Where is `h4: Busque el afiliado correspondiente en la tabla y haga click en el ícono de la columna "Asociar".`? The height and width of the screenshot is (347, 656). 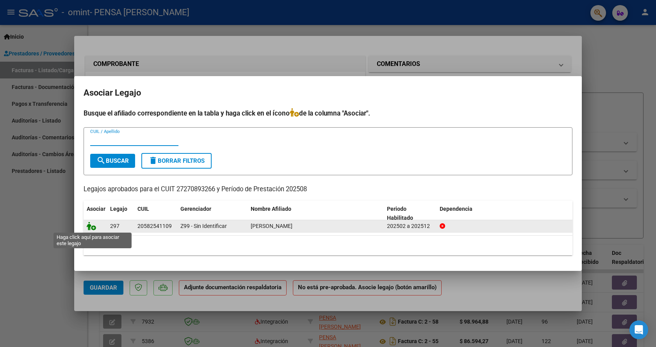
h4: Busque el afiliado correspondiente en la tabla y haga click en el ícono de la columna "Asociar". is located at coordinates (328, 113).